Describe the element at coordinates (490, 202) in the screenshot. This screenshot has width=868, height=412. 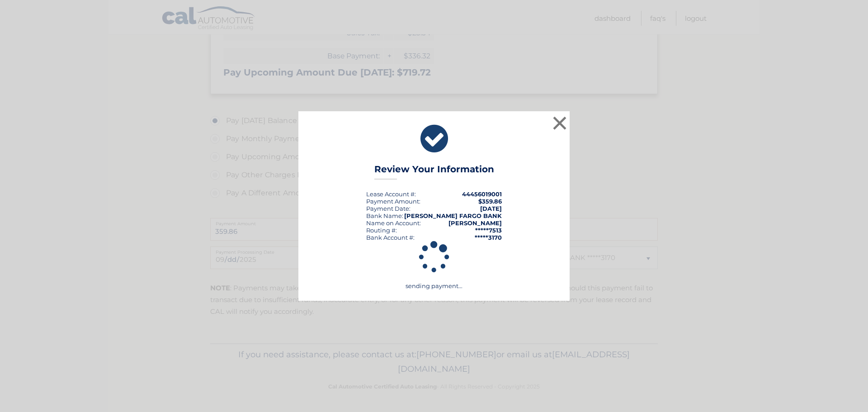
I see `span: $359.86` at that location.